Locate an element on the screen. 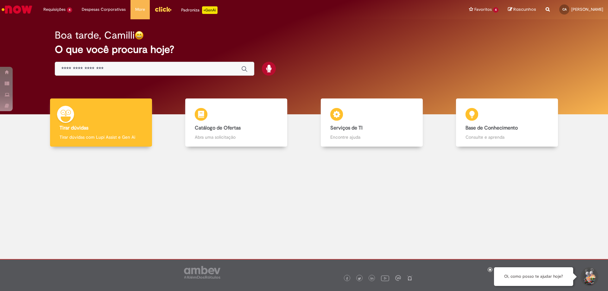 The image size is (608, 291). span: Despesas Corporativas is located at coordinates (104, 10).